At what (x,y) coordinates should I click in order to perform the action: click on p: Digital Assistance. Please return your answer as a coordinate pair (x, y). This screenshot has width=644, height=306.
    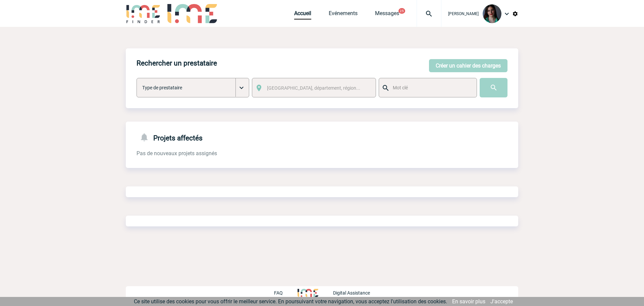
    Looking at the image, I should click on (351, 293).